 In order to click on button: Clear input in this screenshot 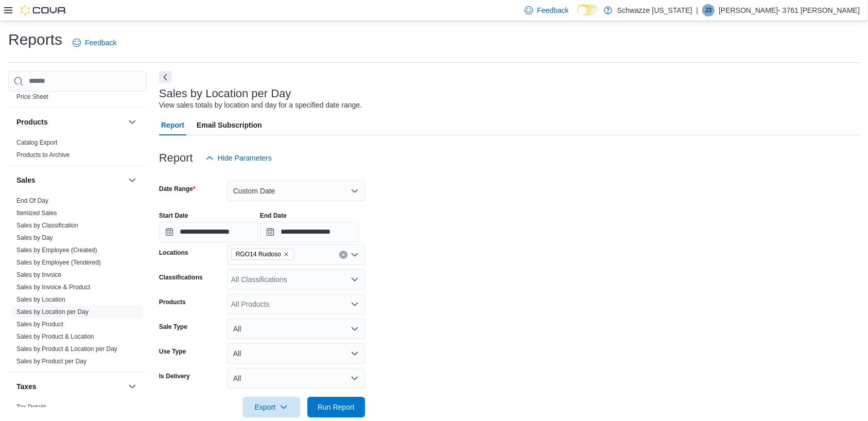, I will do `click(343, 255)`.